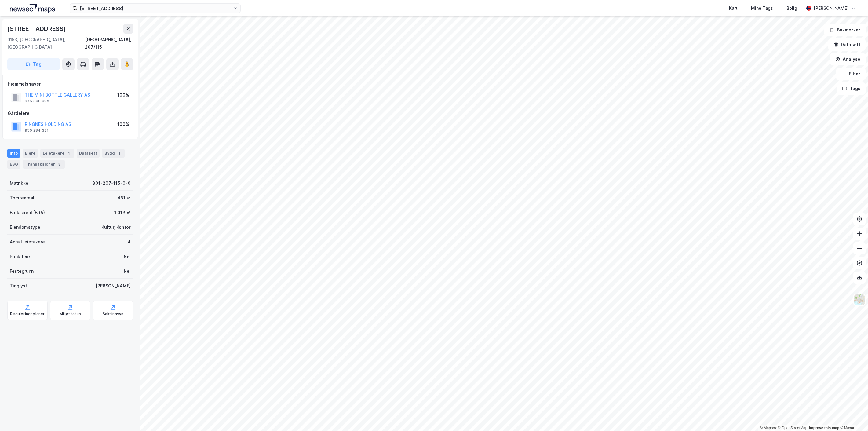 The height and width of the screenshot is (431, 868). What do you see at coordinates (122, 212) in the screenshot?
I see `div: 1 013 ㎡` at bounding box center [122, 212].